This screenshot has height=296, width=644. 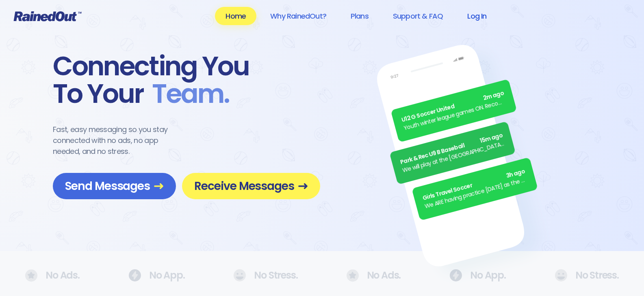 I want to click on span: Receive Messages, so click(x=251, y=186).